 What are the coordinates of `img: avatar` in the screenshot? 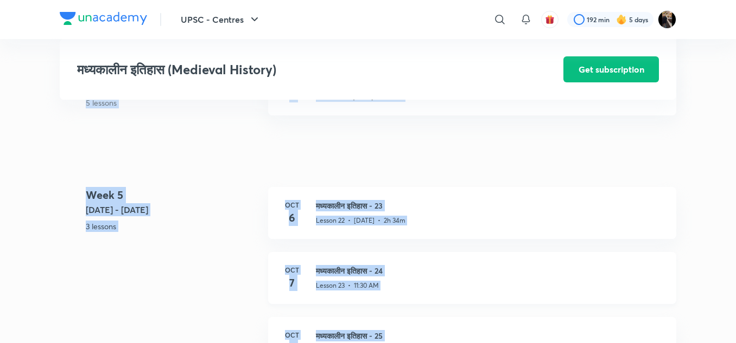 It's located at (550, 20).